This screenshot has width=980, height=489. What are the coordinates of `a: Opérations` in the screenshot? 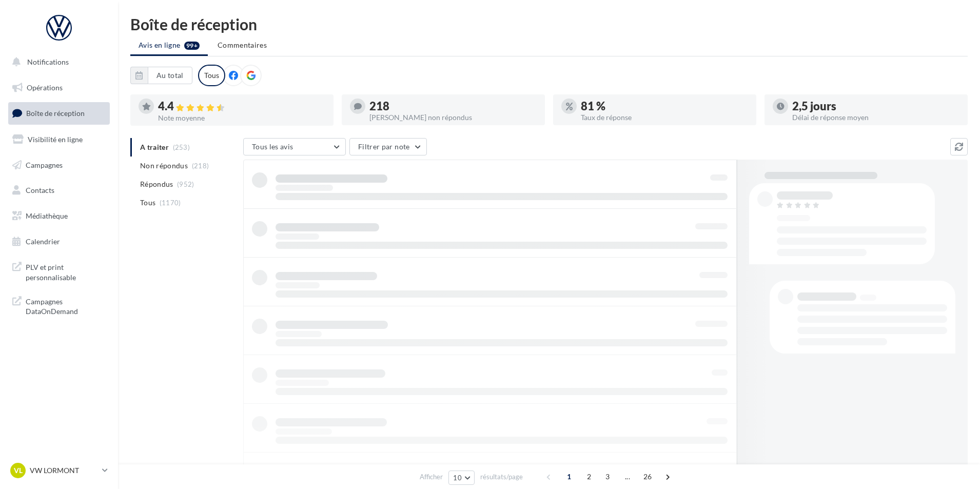 It's located at (59, 88).